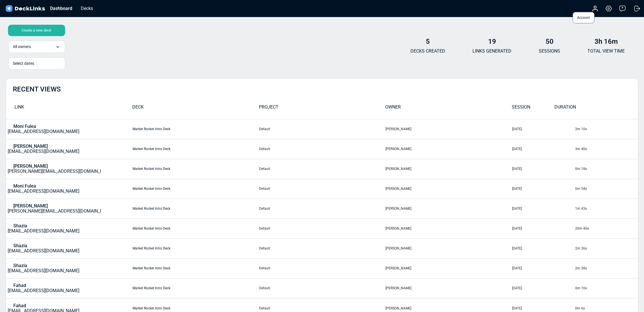 The height and width of the screenshot is (312, 644). Describe the element at coordinates (322, 108) in the screenshot. I see `div: PROJECT` at that location.